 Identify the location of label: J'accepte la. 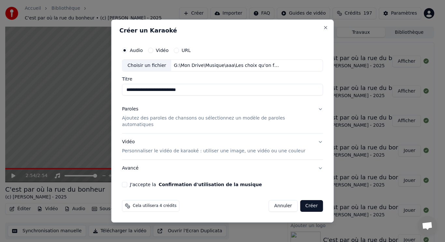
(196, 185).